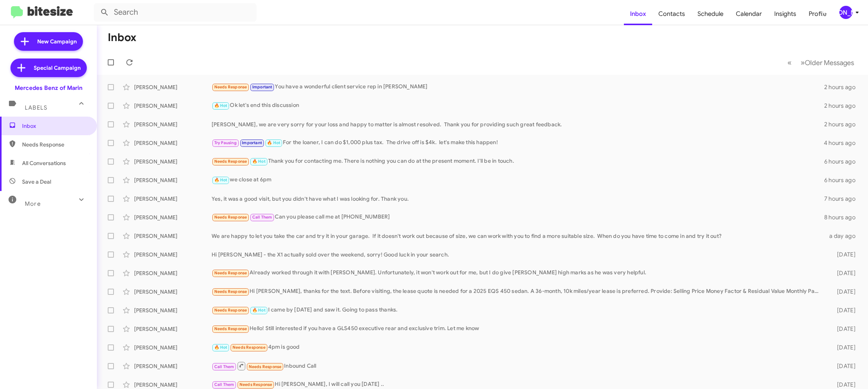 The width and height of the screenshot is (868, 389). Describe the element at coordinates (175, 13) in the screenshot. I see `input: Search` at that location.